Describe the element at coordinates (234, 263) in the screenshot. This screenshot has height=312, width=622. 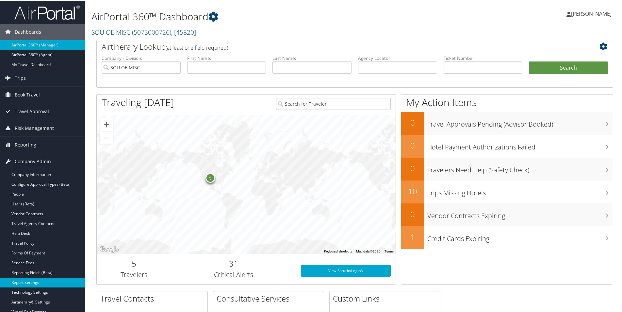
I see `h2: 31` at that location.